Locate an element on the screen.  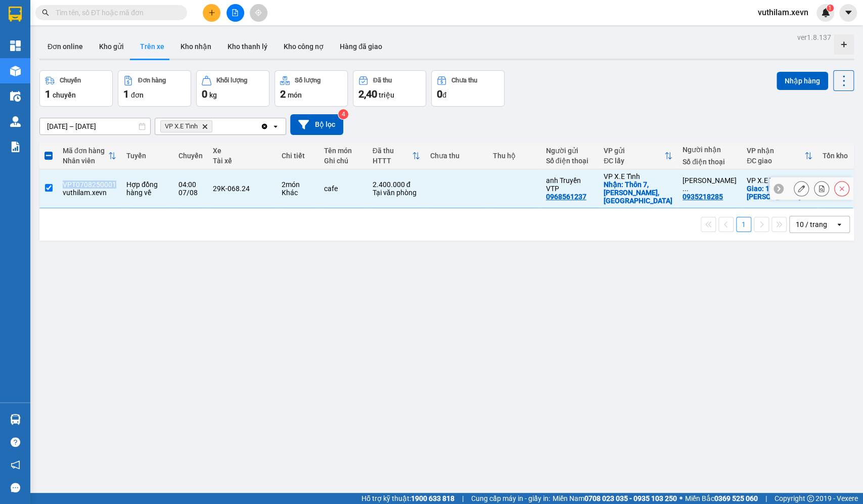
div: Tài xế is located at coordinates (242, 161).